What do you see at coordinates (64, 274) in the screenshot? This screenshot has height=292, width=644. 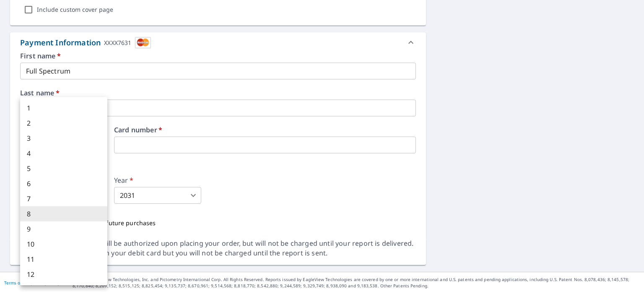 I see `li: 12` at bounding box center [64, 274].